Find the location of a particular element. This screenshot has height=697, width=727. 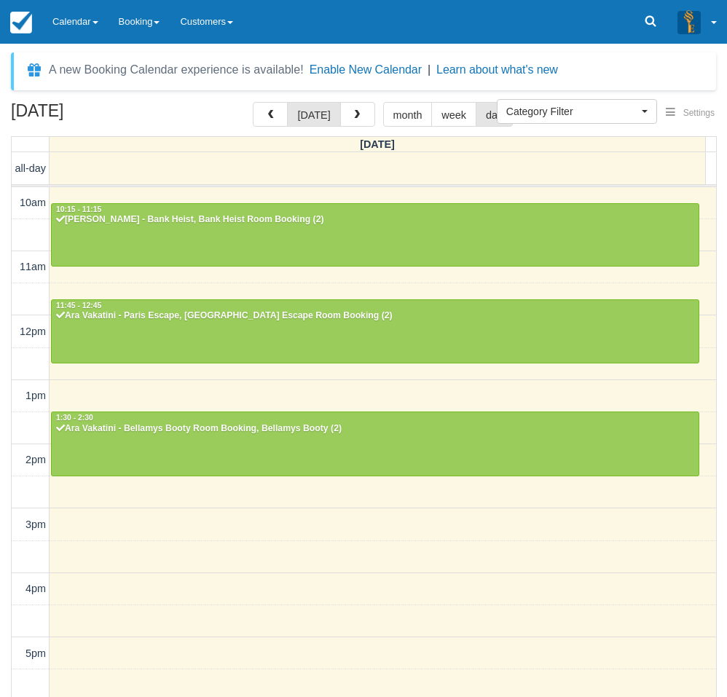

span: 10:15 - 11:15 is located at coordinates (79, 209).